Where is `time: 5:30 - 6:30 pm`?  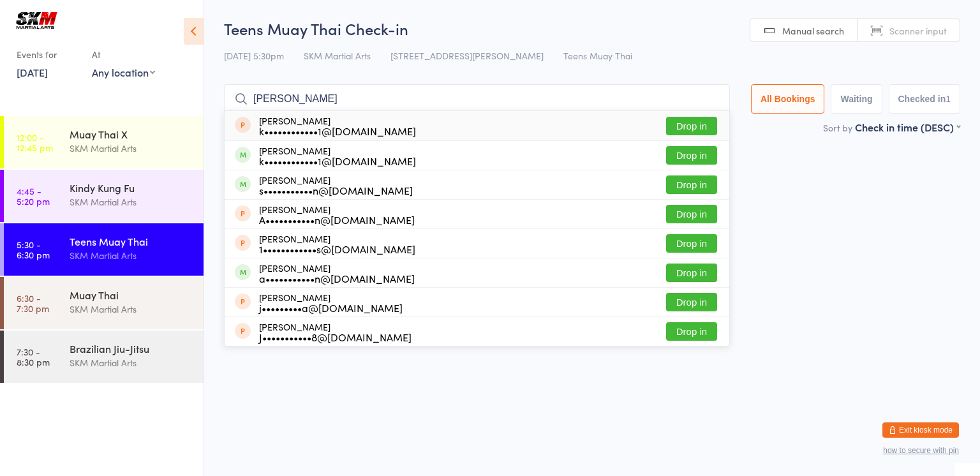
time: 5:30 - 6:30 pm is located at coordinates (33, 249).